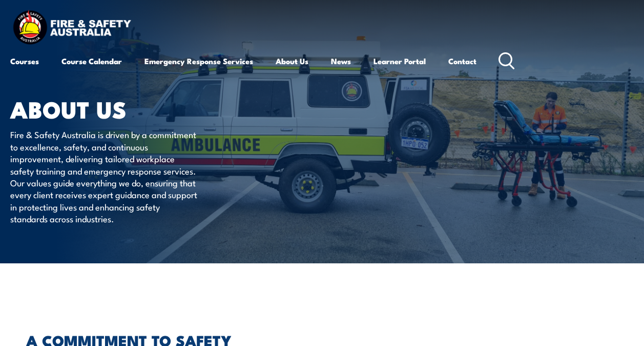 This screenshot has width=644, height=346. What do you see at coordinates (104, 176) in the screenshot?
I see `p: Fire & Safety Australia is driven by a commitment to excellence, safety, and continuous improveme...` at bounding box center [104, 176].